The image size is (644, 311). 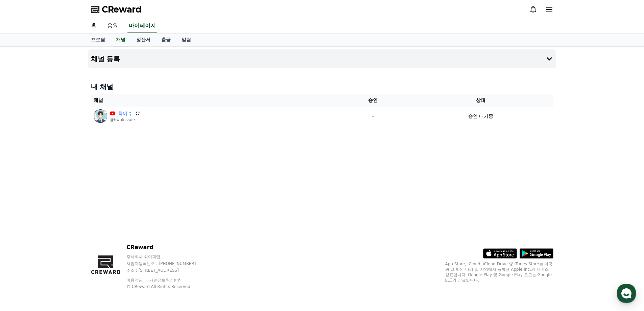 What do you see at coordinates (373, 100) in the screenshot?
I see `th: 승인` at bounding box center [373, 100].